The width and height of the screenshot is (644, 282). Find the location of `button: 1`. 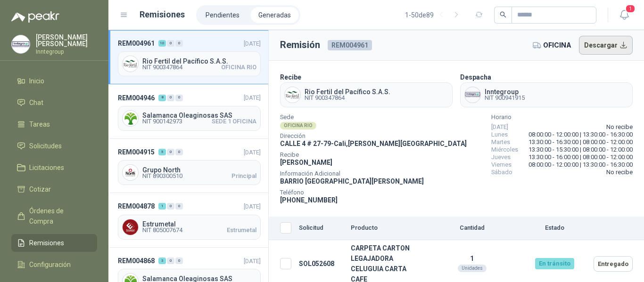

button: 1 is located at coordinates (624, 15).